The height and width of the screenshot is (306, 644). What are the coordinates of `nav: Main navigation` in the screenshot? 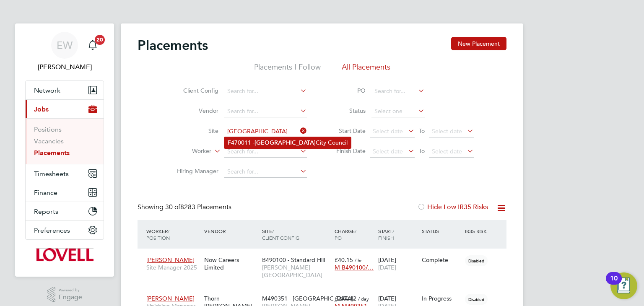 It's located at (64, 150).